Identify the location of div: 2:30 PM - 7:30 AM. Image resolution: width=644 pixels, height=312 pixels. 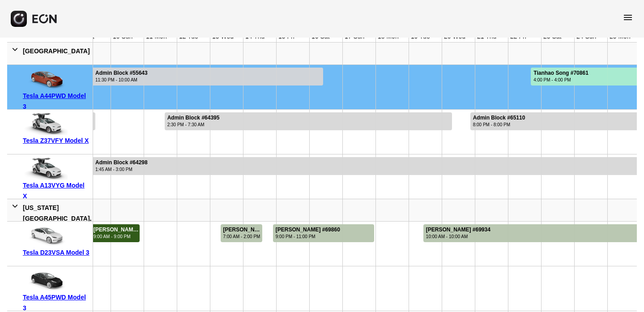
(193, 124).